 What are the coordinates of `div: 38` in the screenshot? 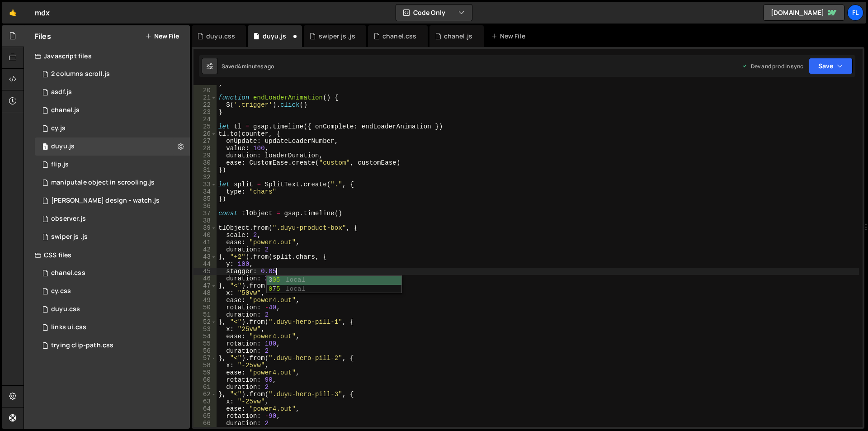 It's located at (205, 221).